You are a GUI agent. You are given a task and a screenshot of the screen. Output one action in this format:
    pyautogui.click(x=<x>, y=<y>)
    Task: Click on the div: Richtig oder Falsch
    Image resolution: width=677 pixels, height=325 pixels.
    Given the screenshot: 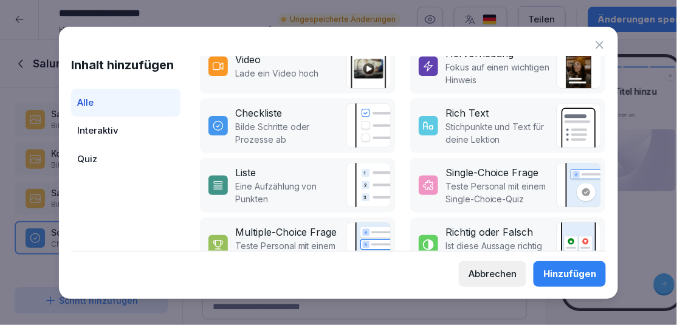 What is the action you would take?
    pyautogui.click(x=489, y=232)
    